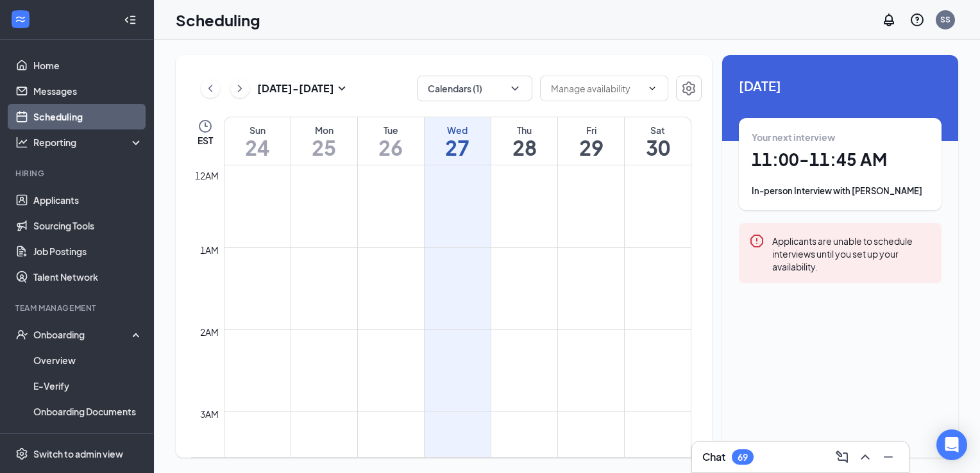  Describe the element at coordinates (889, 20) in the screenshot. I see `svg: Notifications` at that location.